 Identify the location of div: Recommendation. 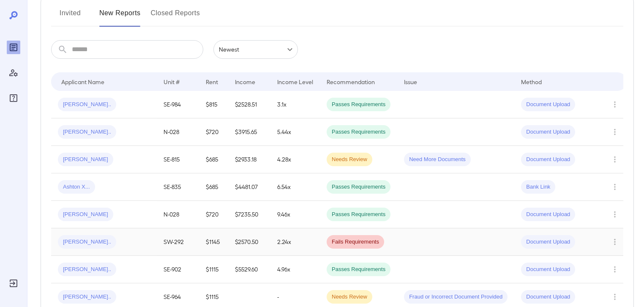
(351, 81).